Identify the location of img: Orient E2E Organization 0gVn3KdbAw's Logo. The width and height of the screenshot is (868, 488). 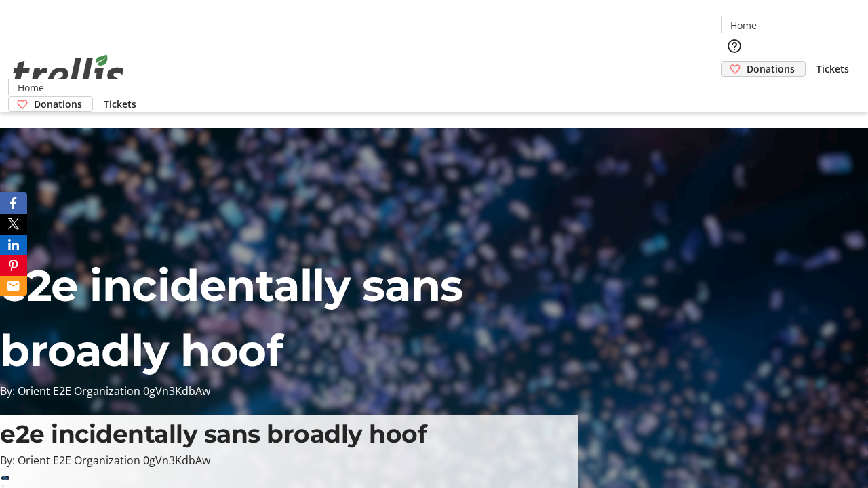
(68, 73).